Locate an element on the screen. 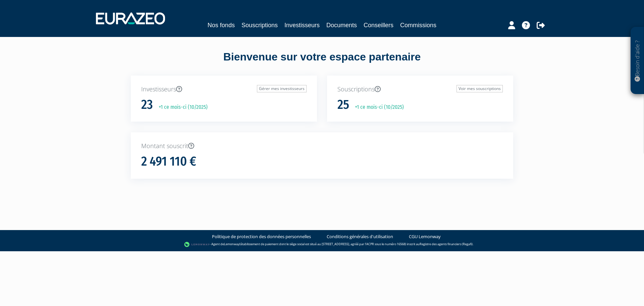  h1: 25 is located at coordinates (343, 105).